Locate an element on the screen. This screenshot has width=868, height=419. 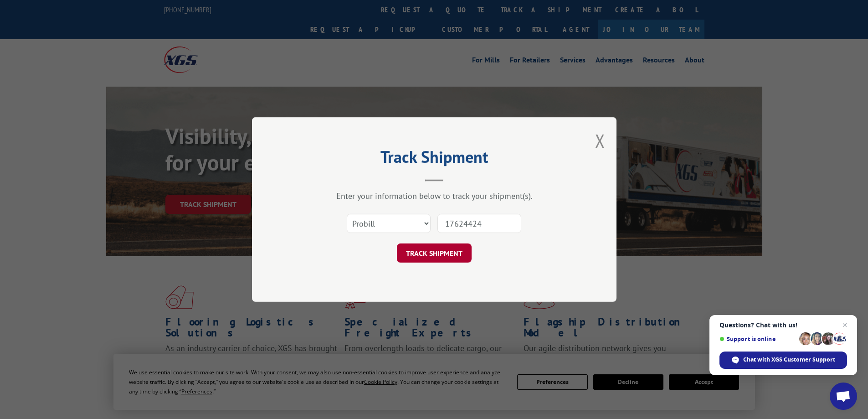
span: Chat with XGS Customer Support is located at coordinates (789, 360).